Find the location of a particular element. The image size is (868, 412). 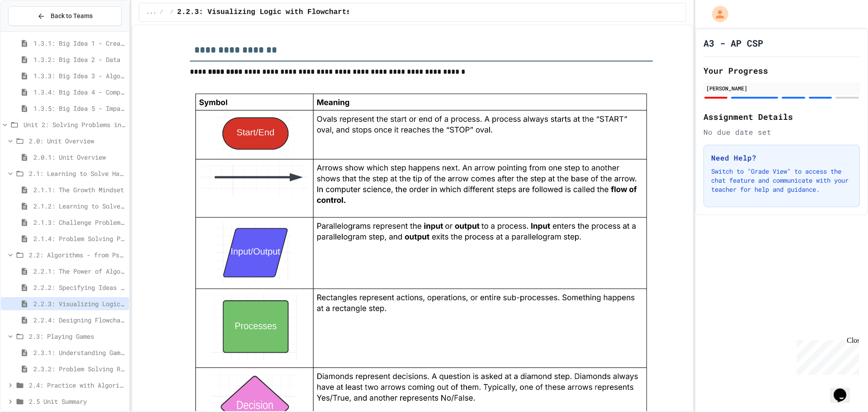

h2: Assignment Details is located at coordinates (782, 117).